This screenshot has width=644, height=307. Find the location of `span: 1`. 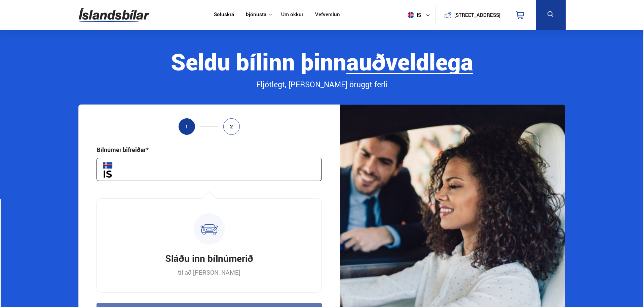

span: 1 is located at coordinates (187, 126).